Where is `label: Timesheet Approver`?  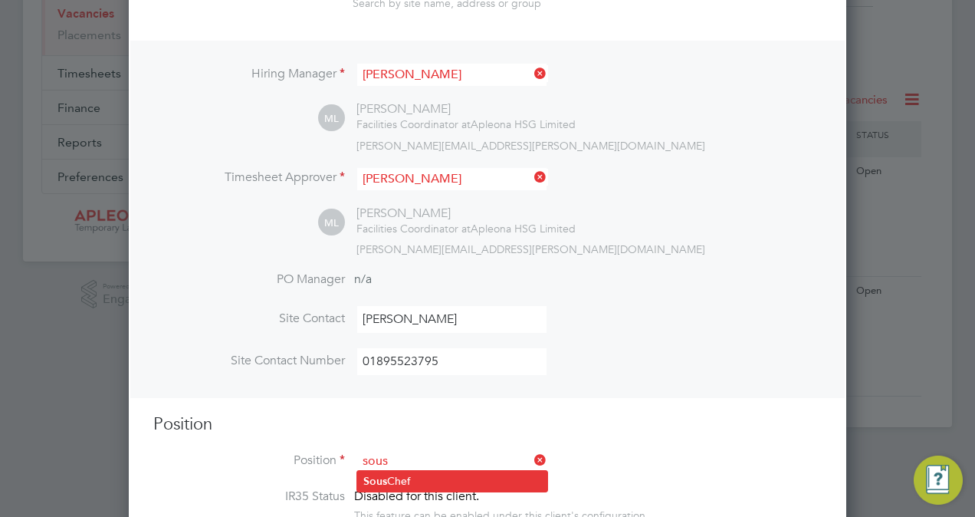 label: Timesheet Approver is located at coordinates (249, 177).